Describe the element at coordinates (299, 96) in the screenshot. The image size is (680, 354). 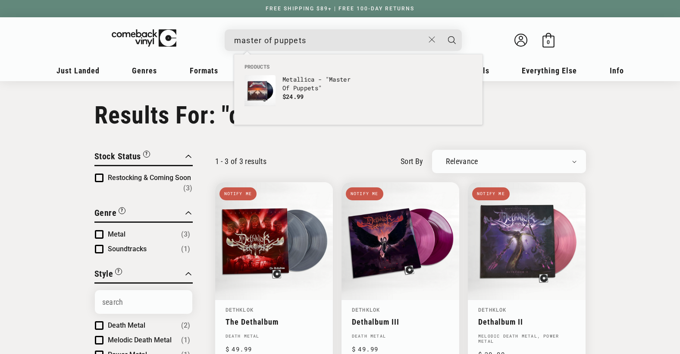
I see `a: Metallica - "Master Of Puppets" Metallica - "Master Of Puppets" $24.99` at that location.